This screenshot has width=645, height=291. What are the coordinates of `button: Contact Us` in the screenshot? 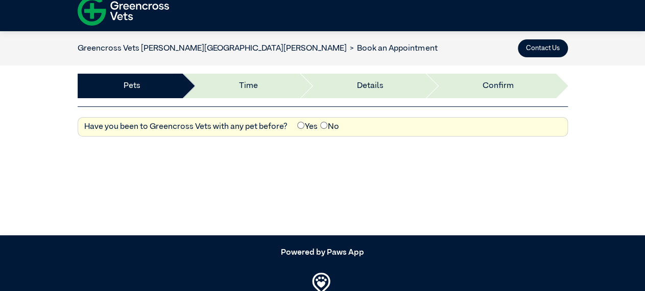 It's located at (543, 48).